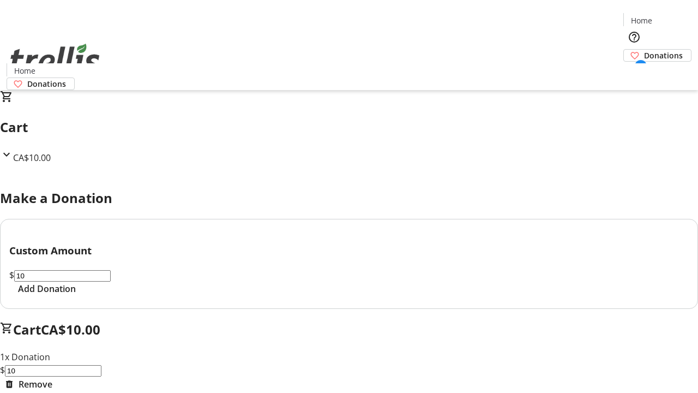 This screenshot has height=393, width=698. I want to click on h3: Custom Amount, so click(349, 250).